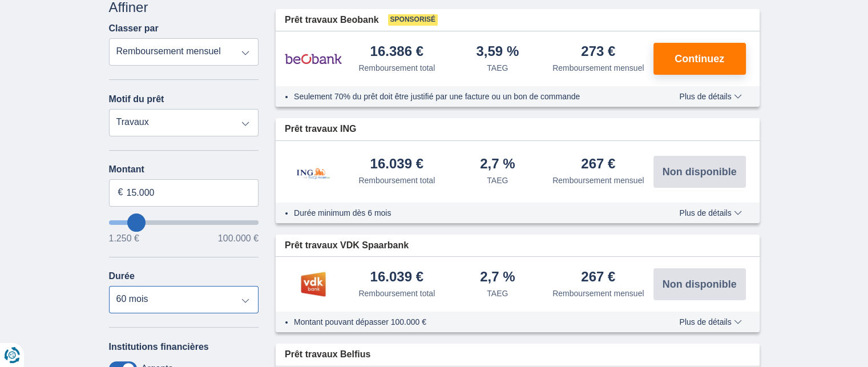 This screenshot has width=868, height=367. I want to click on input: wantToBorrow, so click(184, 223).